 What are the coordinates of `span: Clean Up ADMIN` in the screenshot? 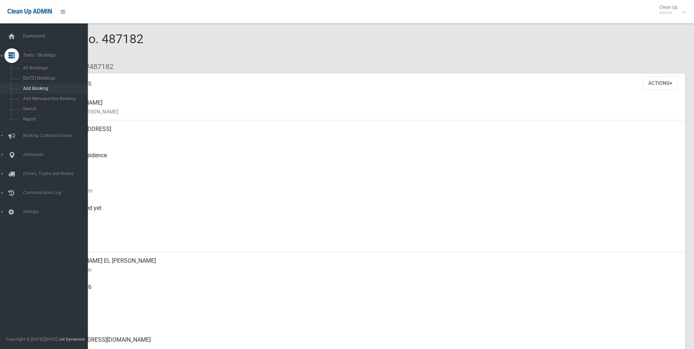 It's located at (30, 11).